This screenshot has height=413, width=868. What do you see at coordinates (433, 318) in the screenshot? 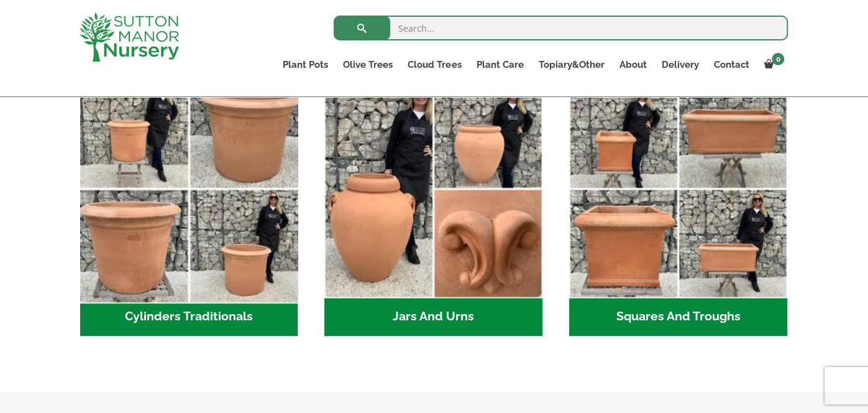
I see `h2: Jars And Urns` at bounding box center [433, 318].